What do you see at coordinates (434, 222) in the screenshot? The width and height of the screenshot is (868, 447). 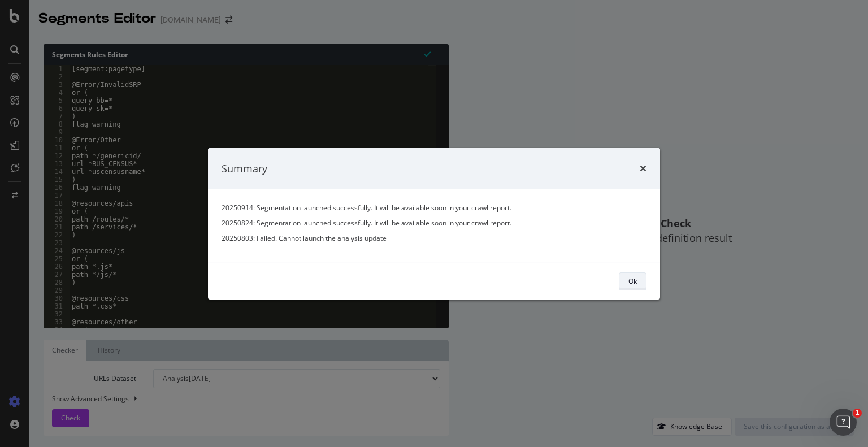 I see `p: 20250824: Segmentation launched successfully. It will be available soon in your crawl report.` at bounding box center [434, 222].